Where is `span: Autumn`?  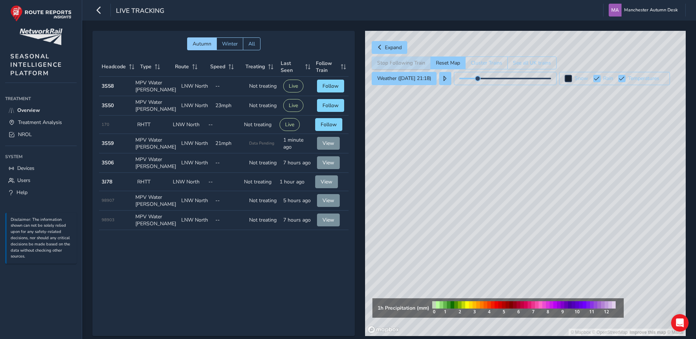 span: Autumn is located at coordinates (202, 44).